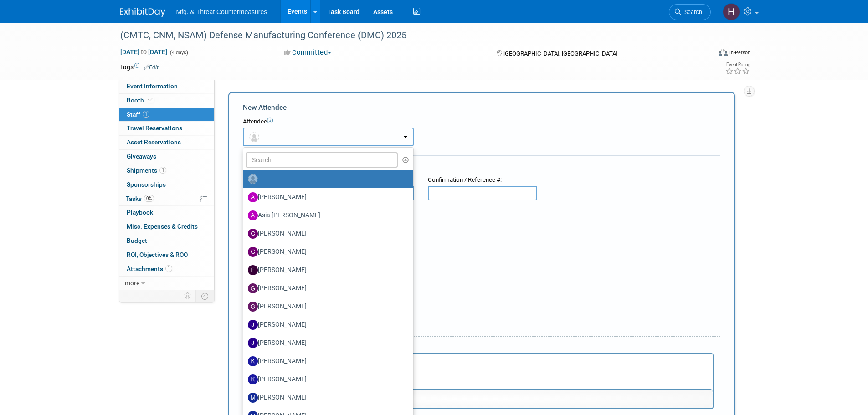 The height and width of the screenshot is (415, 868). What do you see at coordinates (137, 240) in the screenshot?
I see `span: Budget` at bounding box center [137, 240].